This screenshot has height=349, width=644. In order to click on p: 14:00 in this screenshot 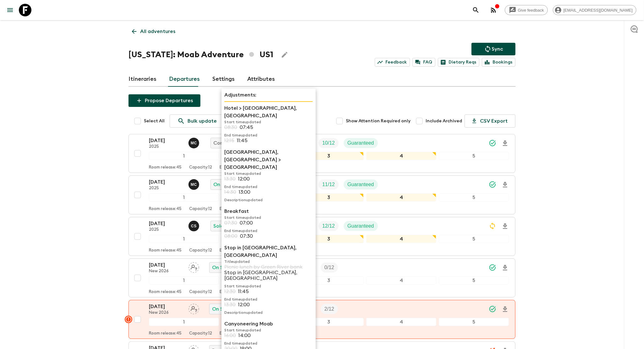, I will do `click(244, 336)`.